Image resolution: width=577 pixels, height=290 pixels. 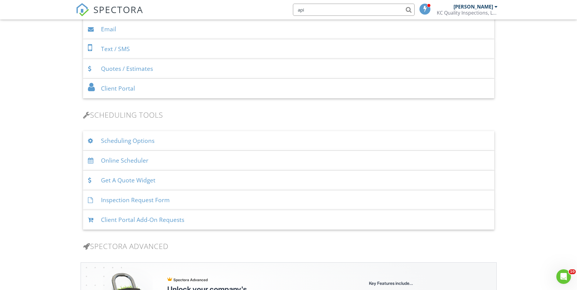 I want to click on div: Online Scheduler, so click(x=289, y=161).